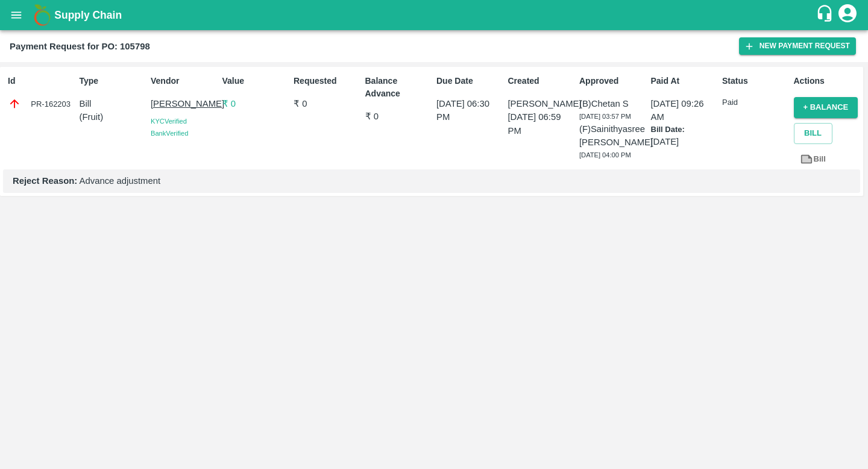 The width and height of the screenshot is (868, 469). I want to click on button: New Payment Request, so click(798, 46).